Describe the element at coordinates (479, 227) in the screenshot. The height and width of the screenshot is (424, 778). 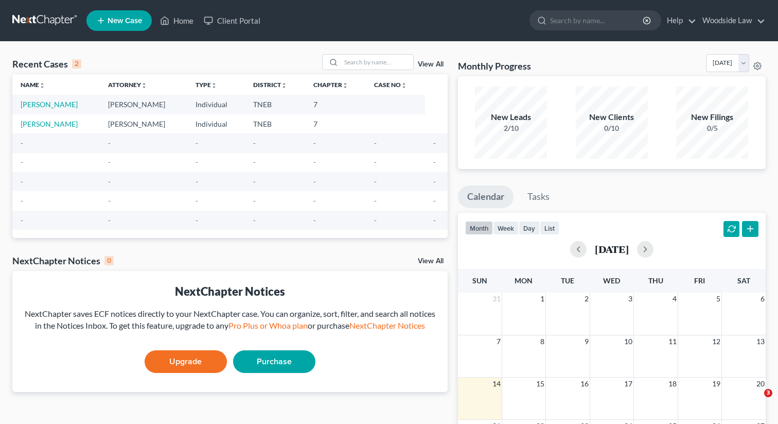
I see `button: month` at that location.